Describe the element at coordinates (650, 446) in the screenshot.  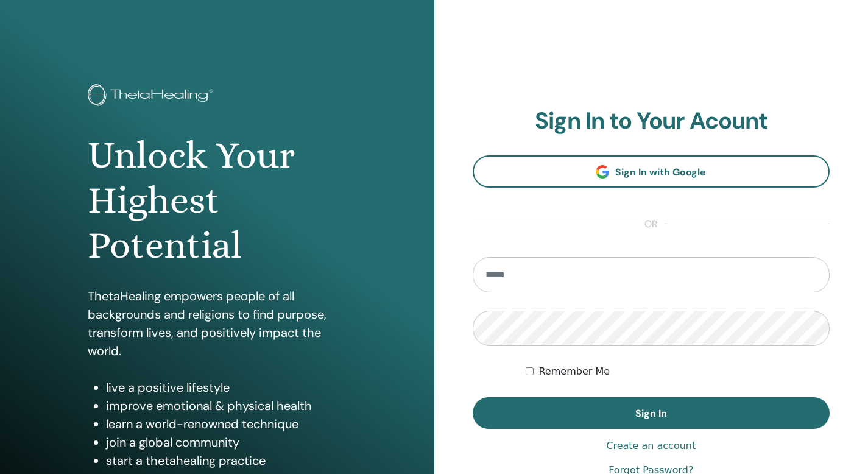
I see `a: Create an account` at that location.